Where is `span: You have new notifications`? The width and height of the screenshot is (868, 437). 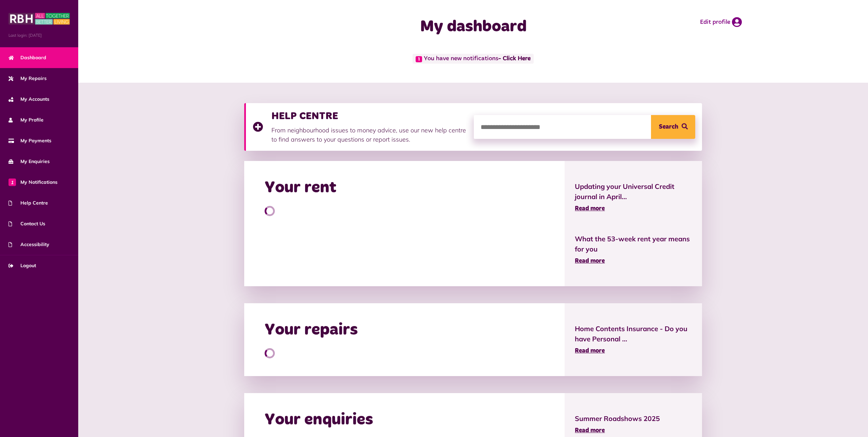
span: You have new notifications is located at coordinates (473, 59).